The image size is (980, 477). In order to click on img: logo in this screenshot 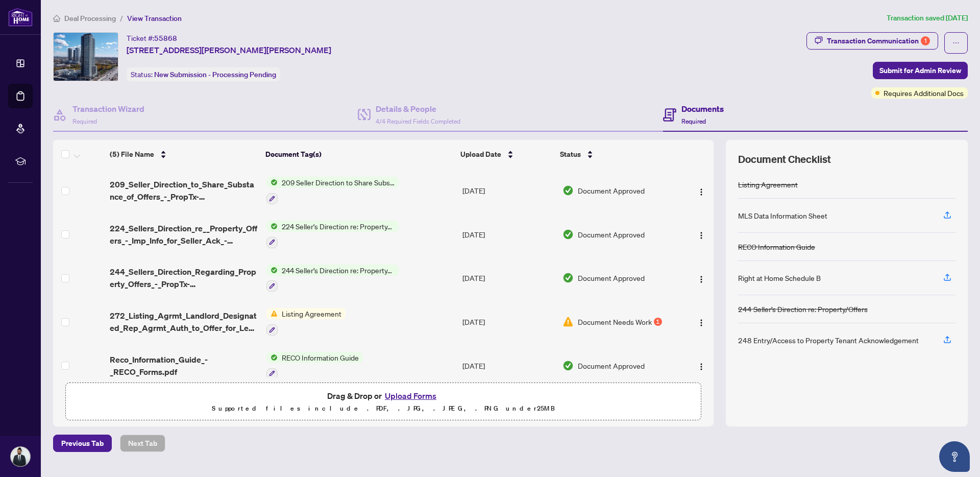, I will do `click(21, 17)`.